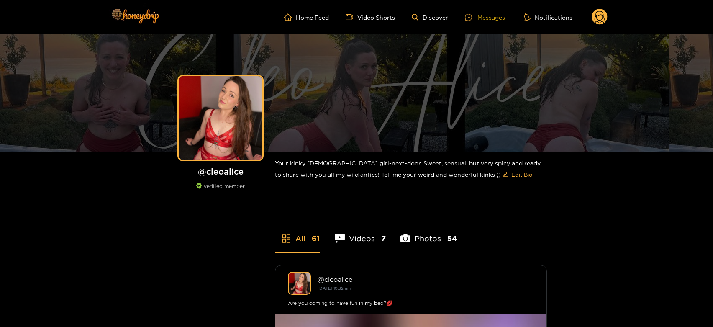 Image resolution: width=713 pixels, height=327 pixels. Describe the element at coordinates (383, 238) in the screenshot. I see `span: 7` at that location.